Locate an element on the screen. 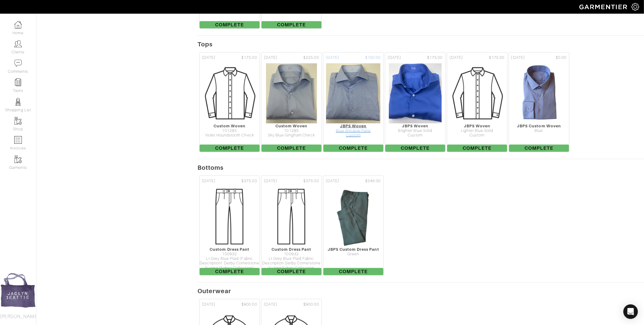  div: JBPS Custom Woven is located at coordinates (539, 126).